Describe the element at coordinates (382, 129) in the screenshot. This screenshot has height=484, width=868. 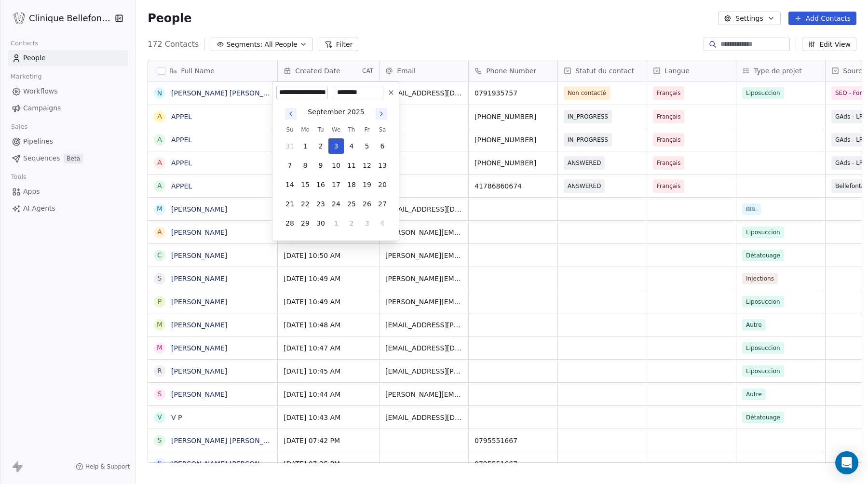
I see `th: Saturday` at that location.